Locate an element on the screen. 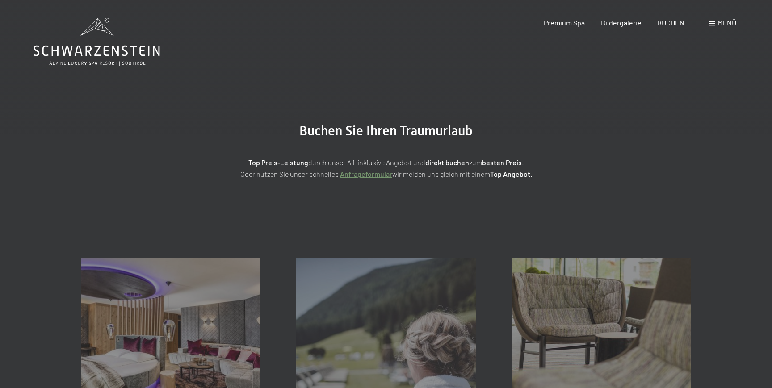 The width and height of the screenshot is (772, 388). strong: Top Preis-Leistung is located at coordinates (278, 162).